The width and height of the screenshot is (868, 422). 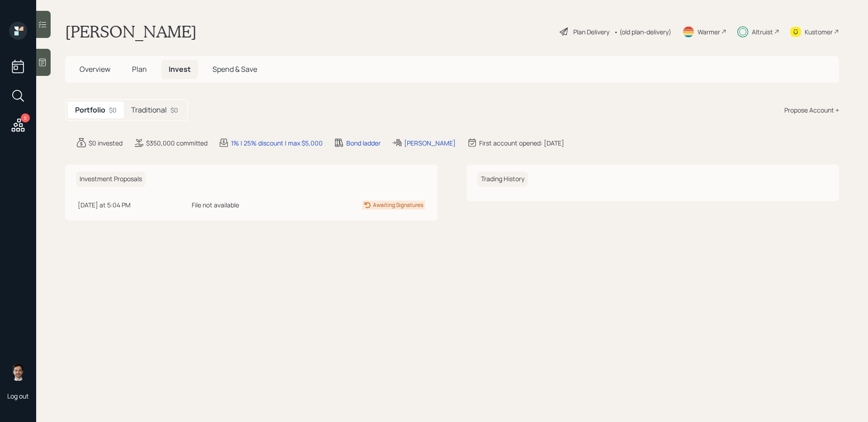 What do you see at coordinates (503, 179) in the screenshot?
I see `h6: Trading History` at bounding box center [503, 179].